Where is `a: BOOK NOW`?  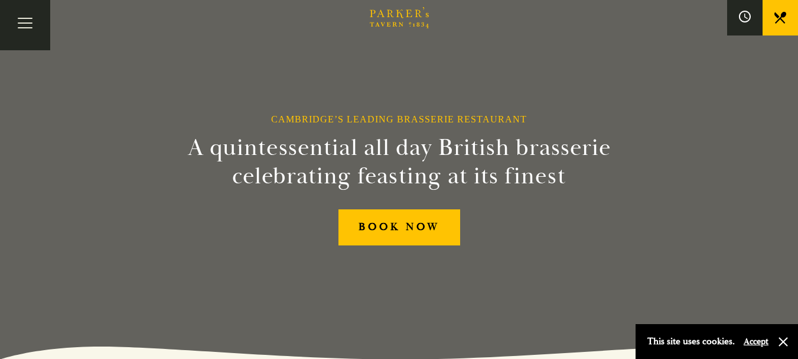 a: BOOK NOW is located at coordinates (399, 227).